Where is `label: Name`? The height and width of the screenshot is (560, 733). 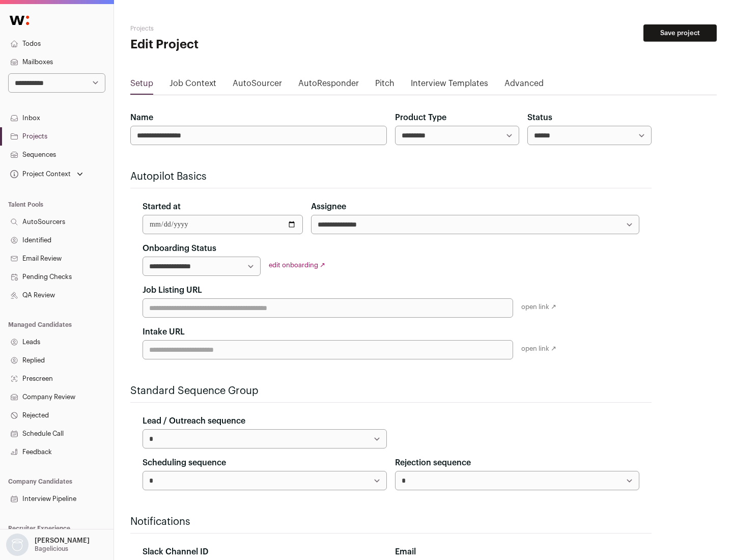
label: Name is located at coordinates (142, 118).